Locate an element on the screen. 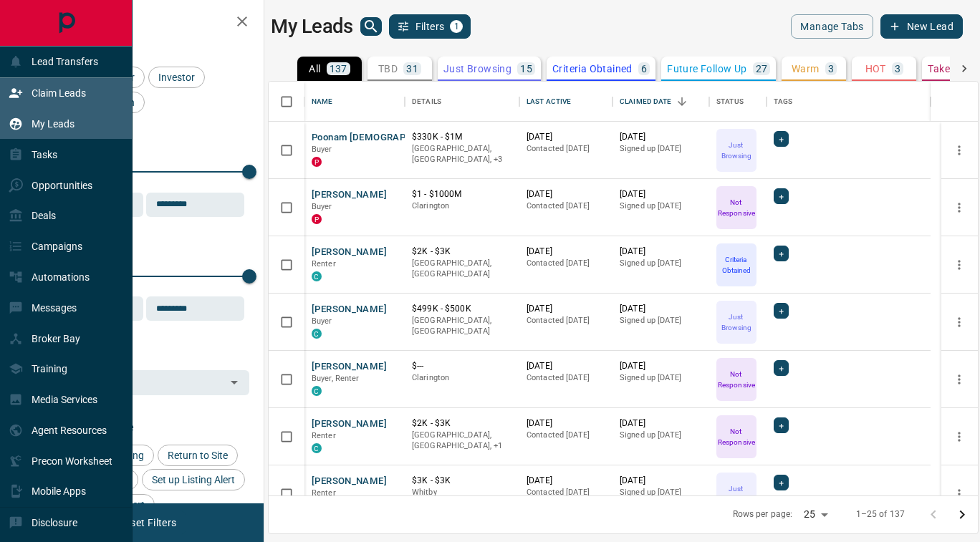  div: Name is located at coordinates (322, 102).